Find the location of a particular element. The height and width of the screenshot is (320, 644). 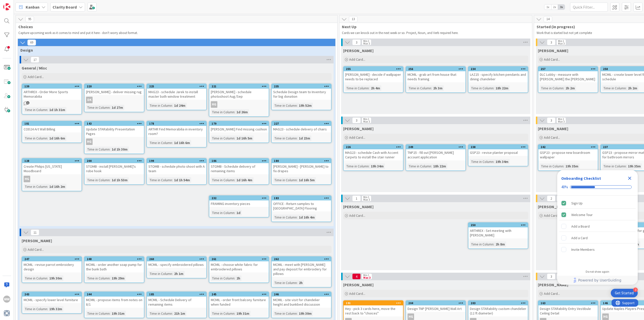

div: 232 is located at coordinates (239, 198).